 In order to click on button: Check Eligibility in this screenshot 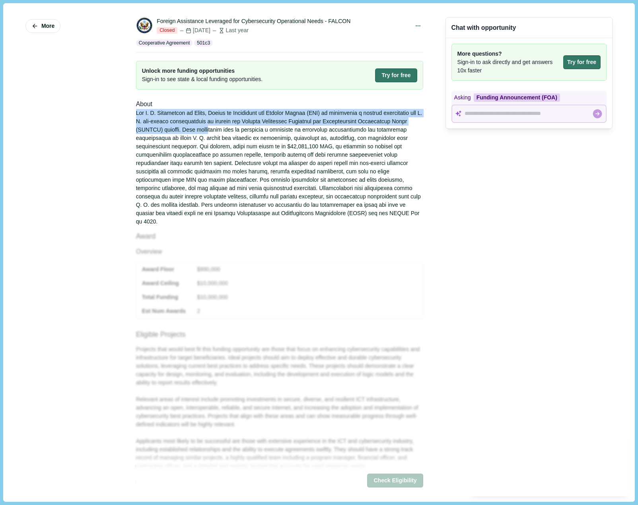, I will do `click(395, 481)`.